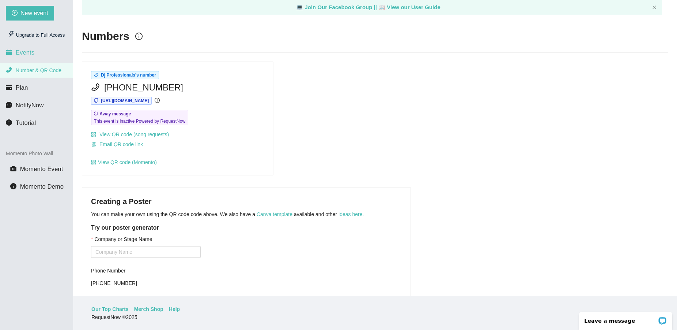  Describe the element at coordinates (655, 7) in the screenshot. I see `span: close` at that location.